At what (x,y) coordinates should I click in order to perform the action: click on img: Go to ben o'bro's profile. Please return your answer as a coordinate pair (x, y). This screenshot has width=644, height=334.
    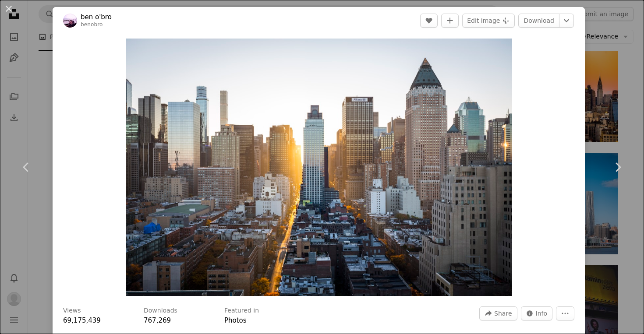
    Looking at the image, I should click on (70, 20).